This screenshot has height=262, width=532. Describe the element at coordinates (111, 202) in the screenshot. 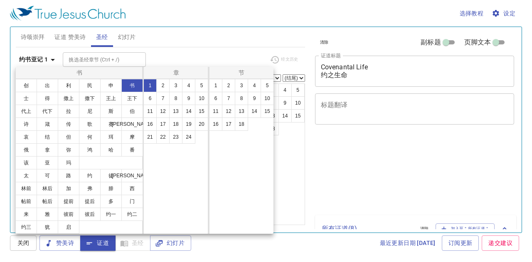

I see `button: 多` at that location.